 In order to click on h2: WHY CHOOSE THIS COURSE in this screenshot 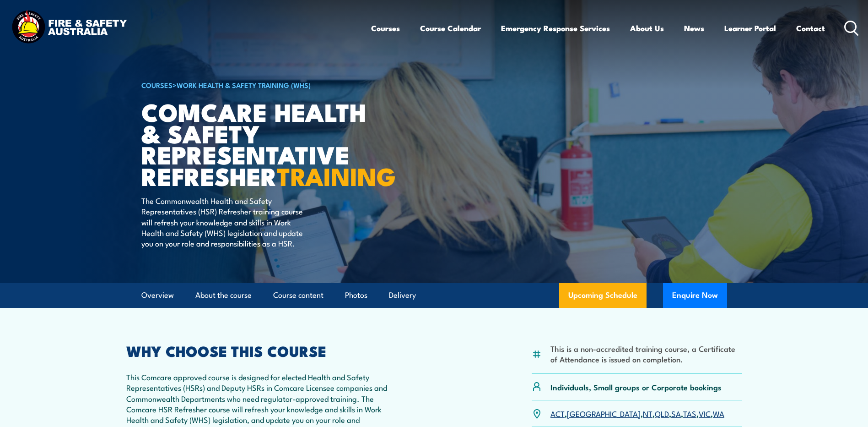, I will do `click(260, 350)`.